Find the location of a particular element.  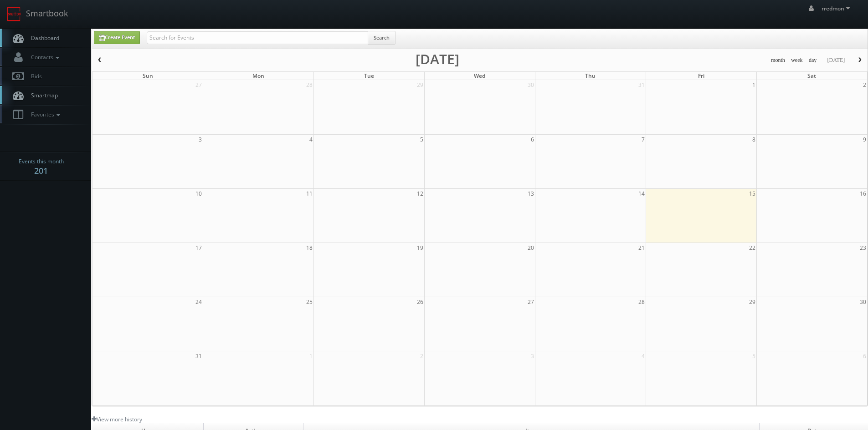

span: Sun is located at coordinates (147, 76).